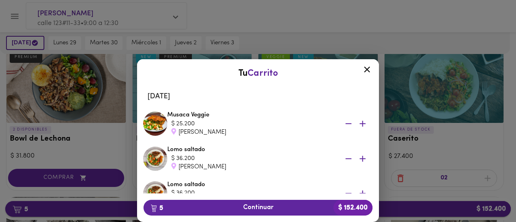 This screenshot has height=222, width=516. Describe the element at coordinates (258, 73) in the screenshot. I see `div: Tu` at that location.